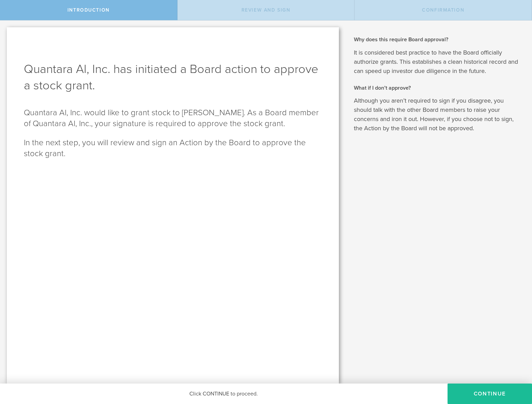  I want to click on p: In the next step, you will review and sign an Action by the Board to approve the stock grant., so click(173, 148).